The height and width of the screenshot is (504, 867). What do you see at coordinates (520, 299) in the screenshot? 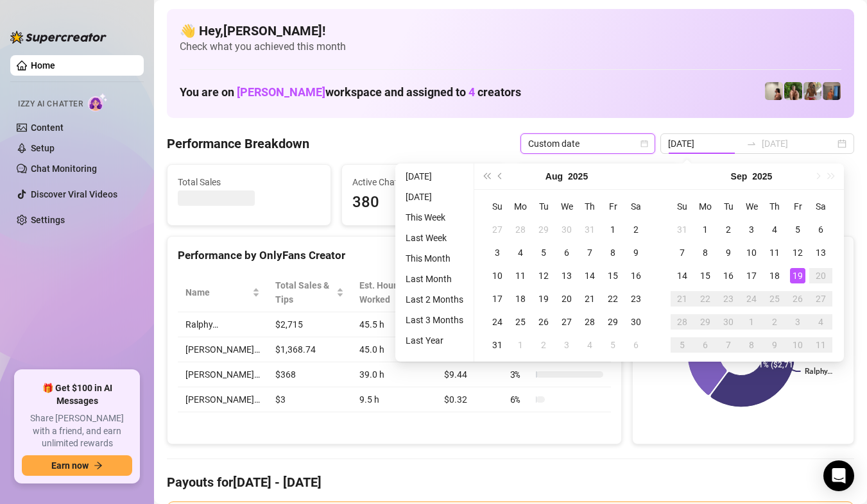
I see `td: 2025-08-18` at bounding box center [520, 299].